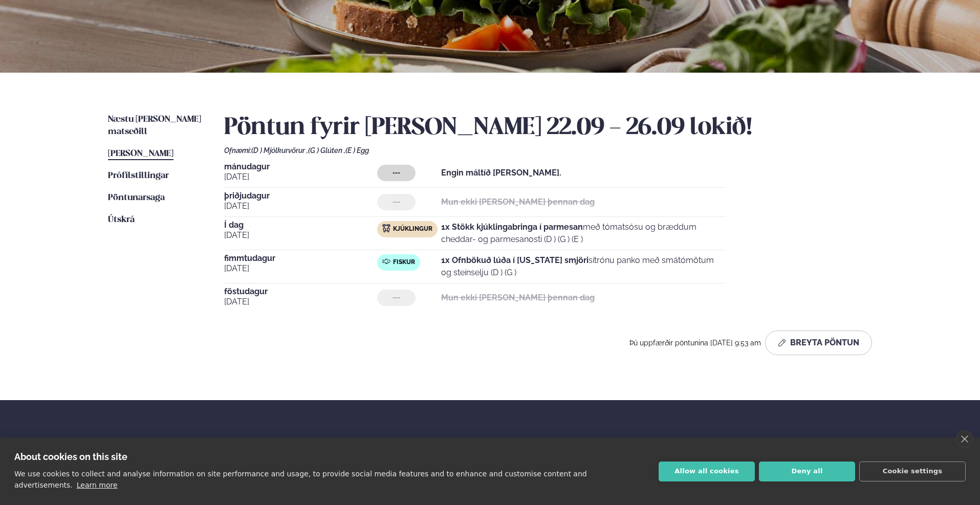 Image resolution: width=980 pixels, height=505 pixels. Describe the element at coordinates (707, 471) in the screenshot. I see `button: Allow all cookies` at that location.